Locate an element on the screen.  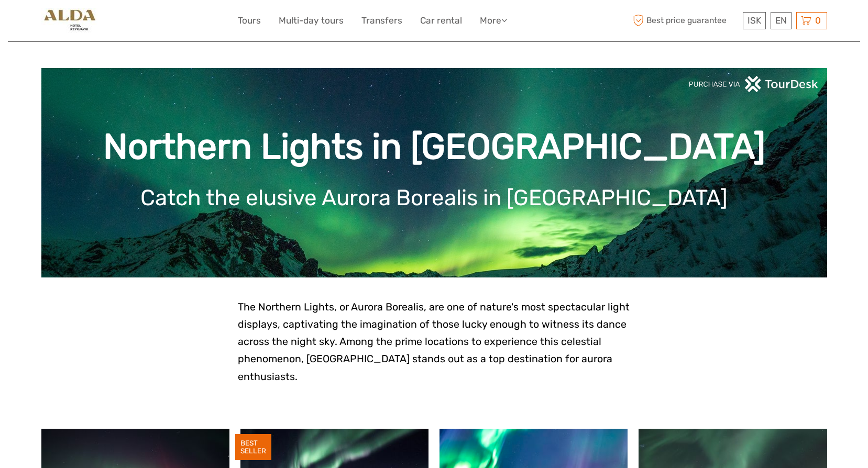
a: Multi-day tours is located at coordinates (311, 20).